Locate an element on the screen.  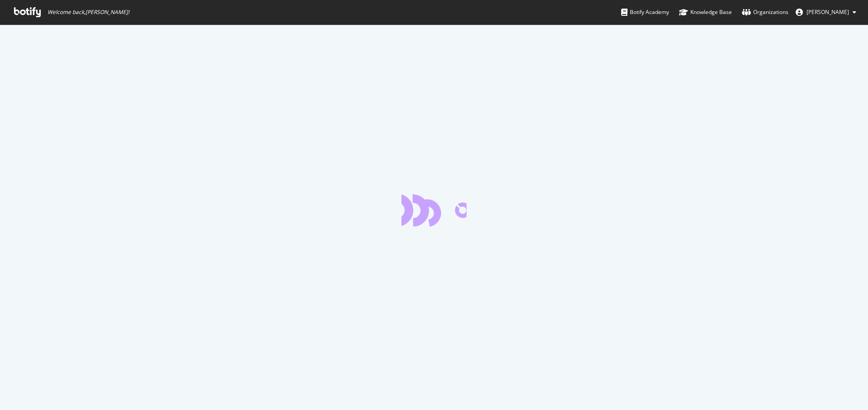
div: Knowledge Base is located at coordinates (705, 12).